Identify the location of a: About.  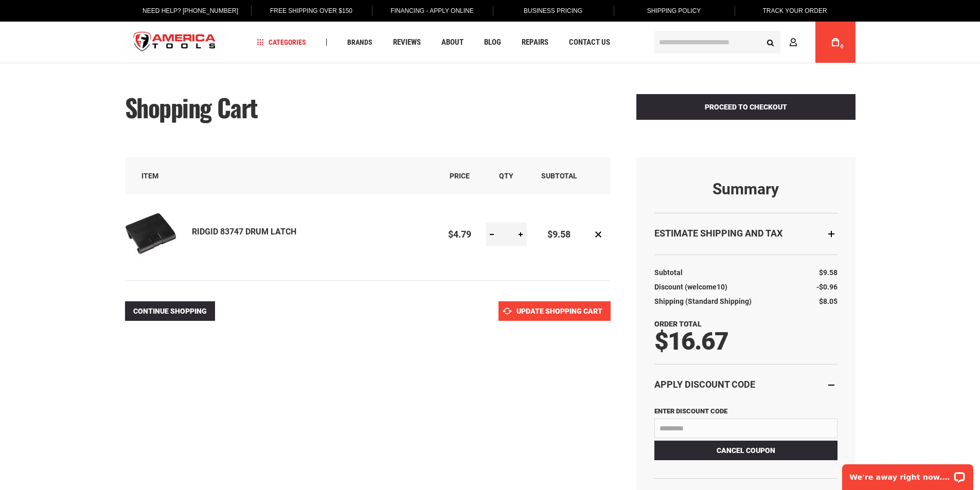
(453, 42).